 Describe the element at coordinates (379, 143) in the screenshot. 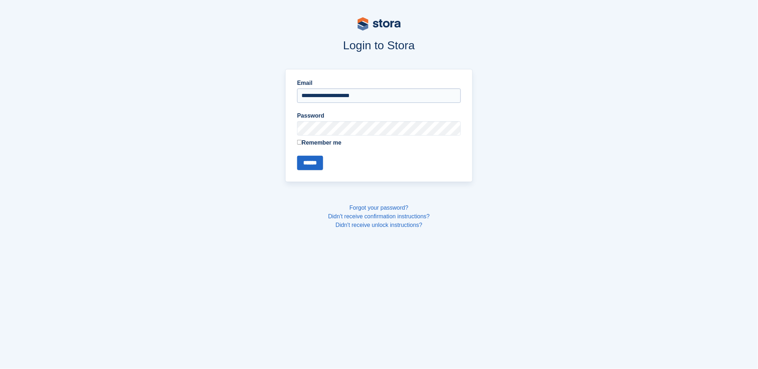

I see `label: Remember me` at that location.